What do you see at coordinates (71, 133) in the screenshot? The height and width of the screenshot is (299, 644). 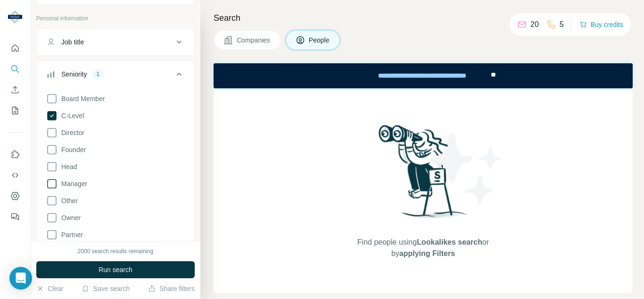 I see `span: Director` at bounding box center [71, 133].